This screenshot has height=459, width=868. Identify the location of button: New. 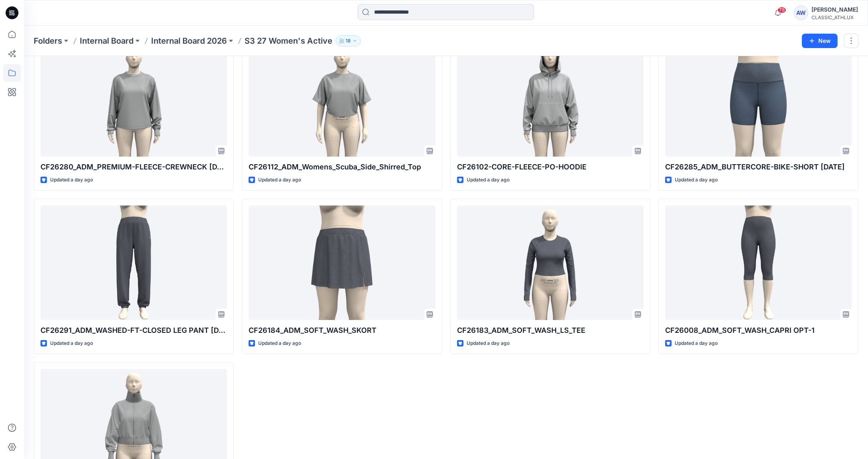
(819, 41).